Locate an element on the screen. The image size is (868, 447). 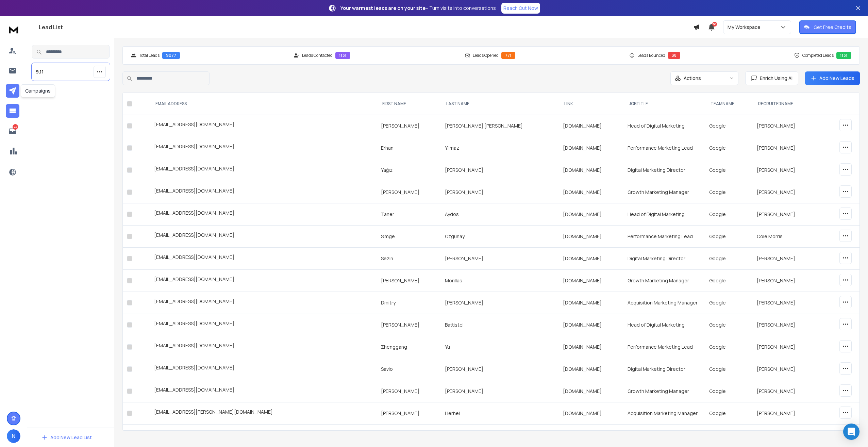
p: Leads Bounced is located at coordinates (651, 55).